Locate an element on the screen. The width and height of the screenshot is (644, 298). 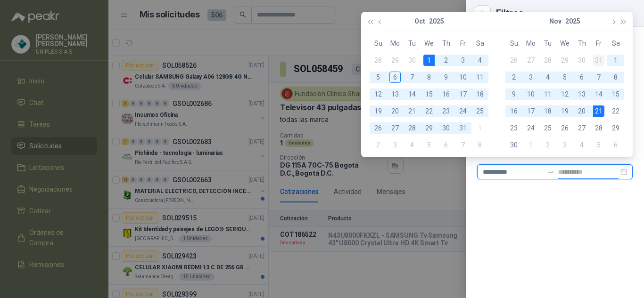
td: 2025-11-28 is located at coordinates (599, 128).